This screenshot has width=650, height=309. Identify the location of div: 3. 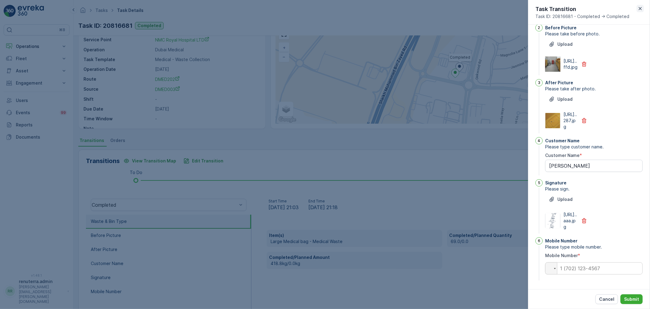
(539, 83).